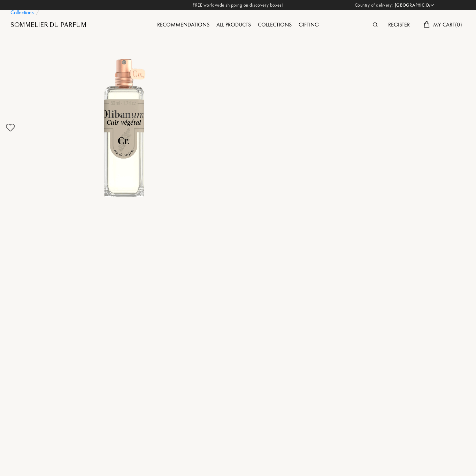 This screenshot has width=476, height=476. I want to click on img: search_icn.svg, so click(376, 25).